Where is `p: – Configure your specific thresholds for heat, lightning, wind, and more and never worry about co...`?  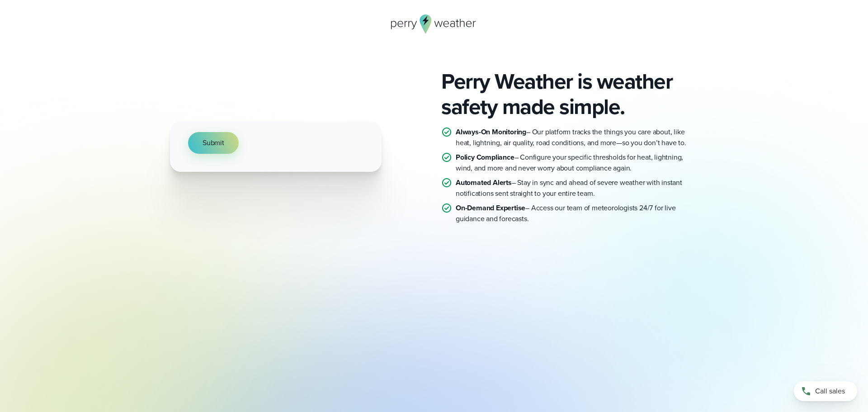
p: – Configure your specific thresholds for heat, lightning, wind, and more and never worry about co... is located at coordinates (577, 163).